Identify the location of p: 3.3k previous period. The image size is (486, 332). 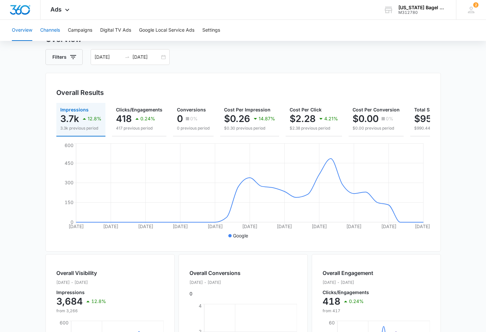
(81, 128).